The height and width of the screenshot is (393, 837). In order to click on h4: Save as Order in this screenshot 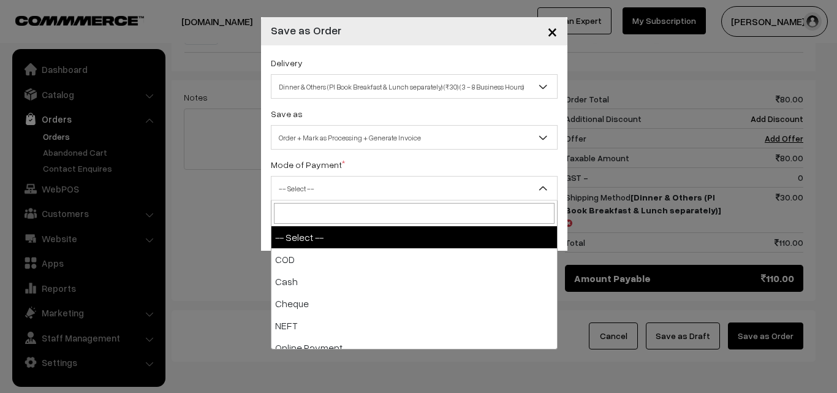, I will do `click(306, 30)`.